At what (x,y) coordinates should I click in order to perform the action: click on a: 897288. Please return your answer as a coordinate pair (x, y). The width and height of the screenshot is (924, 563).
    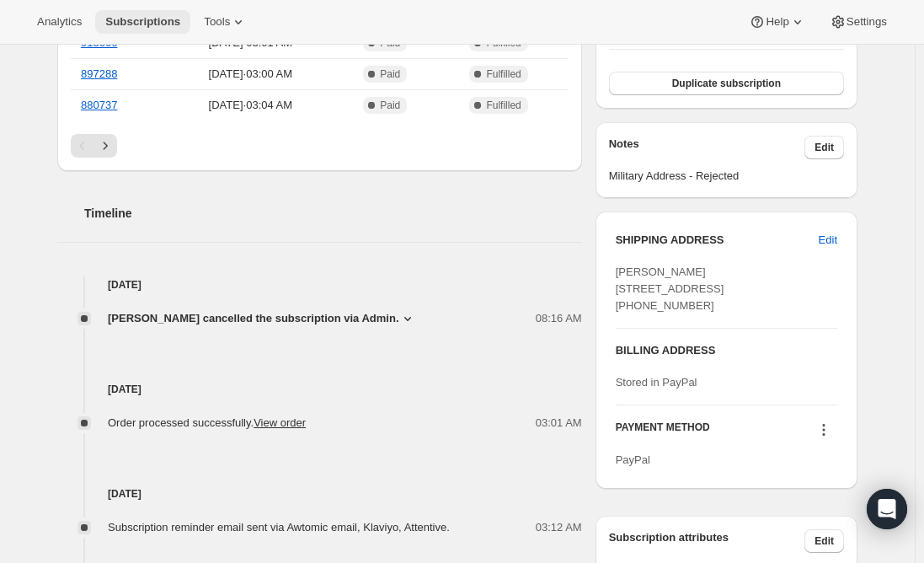
    Looking at the image, I should click on (99, 73).